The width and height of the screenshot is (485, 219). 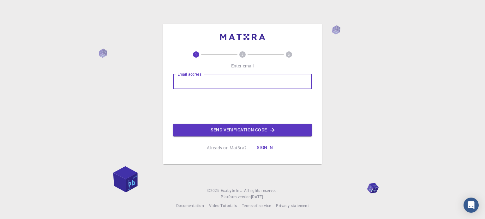 What do you see at coordinates (292, 206) in the screenshot?
I see `span: Privacy statement` at bounding box center [292, 206].